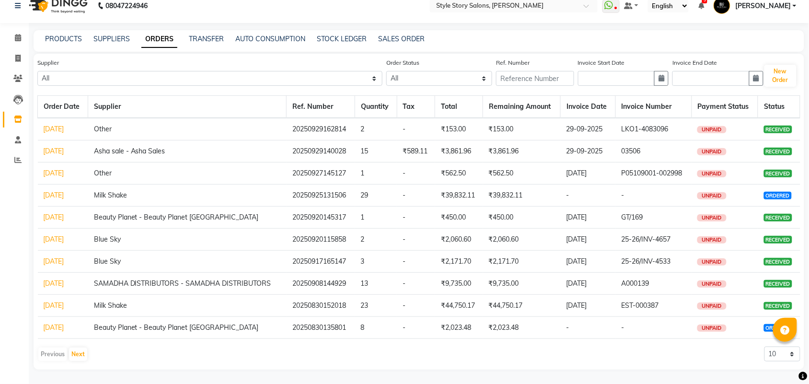  Describe the element at coordinates (459, 218) in the screenshot. I see `td: ₹450.00` at that location.